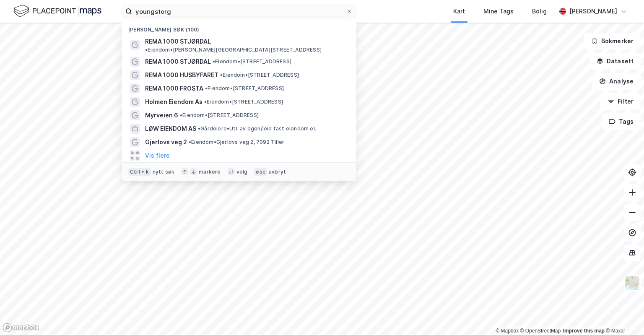  Describe the element at coordinates (540, 331) in the screenshot. I see `a: OpenStreetMap` at that location.